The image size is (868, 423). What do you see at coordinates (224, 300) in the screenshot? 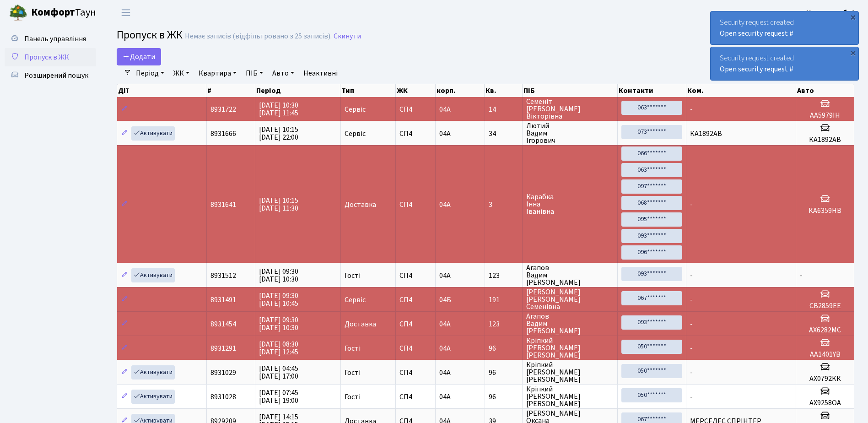
I see `span: 8931491` at bounding box center [224, 300].